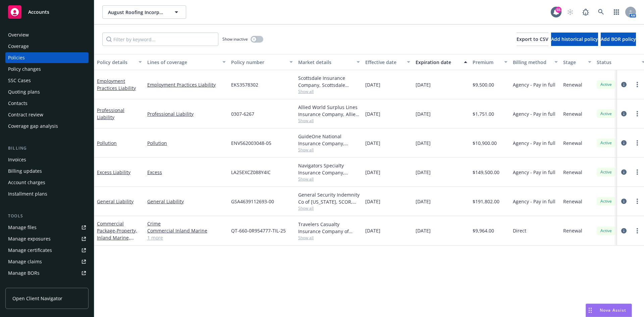 The image size is (644, 317). Describe the element at coordinates (47, 239) in the screenshot. I see `a: Manage exposures` at that location.